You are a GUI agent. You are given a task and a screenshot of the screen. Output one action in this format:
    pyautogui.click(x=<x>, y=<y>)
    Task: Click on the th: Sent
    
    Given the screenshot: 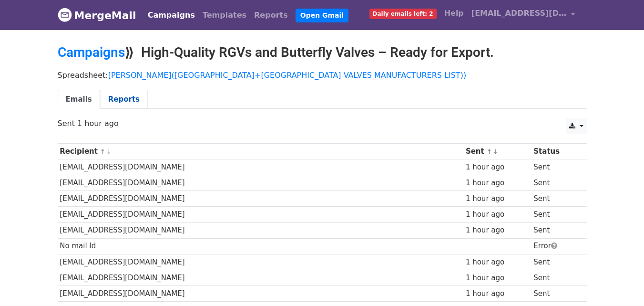 What is the action you would take?
    pyautogui.click(x=497, y=152)
    